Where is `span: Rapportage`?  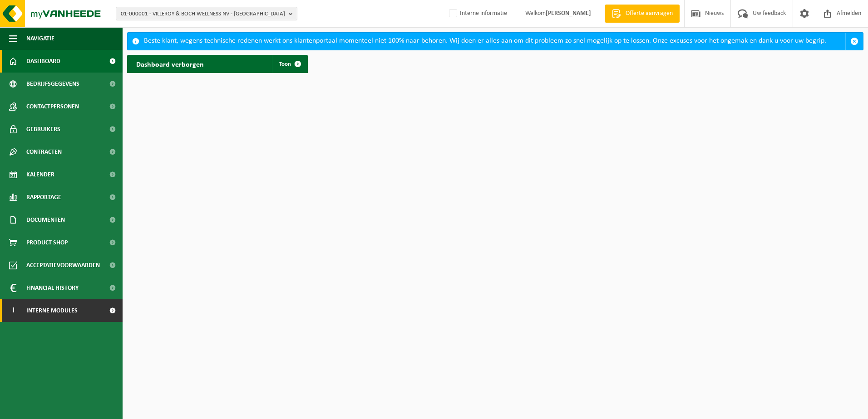 span: Rapportage is located at coordinates (43, 197).